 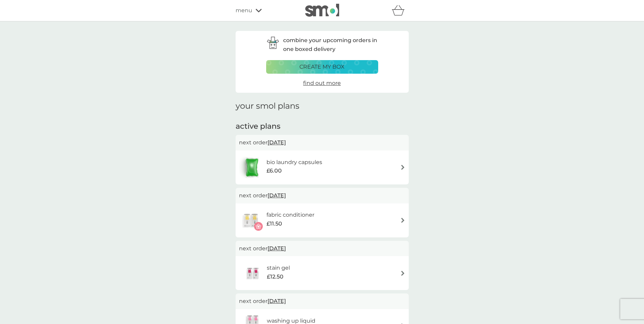 I want to click on img: fabric conditioner, so click(x=251, y=221).